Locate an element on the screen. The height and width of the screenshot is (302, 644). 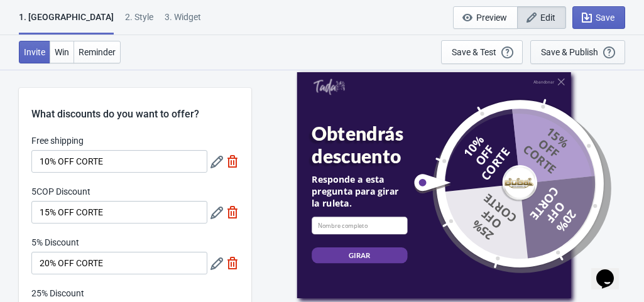
a: Tada Shopify App - Exit Intent, Spin to Win Popups, Newsletter Discount Gift Game is located at coordinates (328, 87).